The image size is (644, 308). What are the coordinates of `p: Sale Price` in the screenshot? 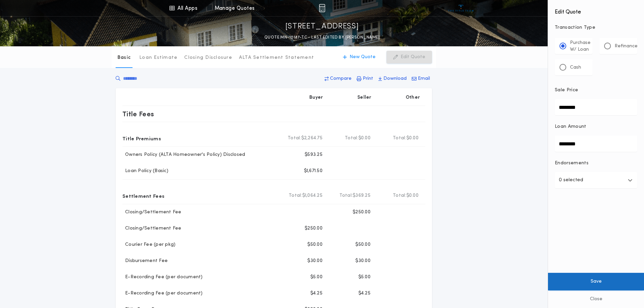 It's located at (566, 91).